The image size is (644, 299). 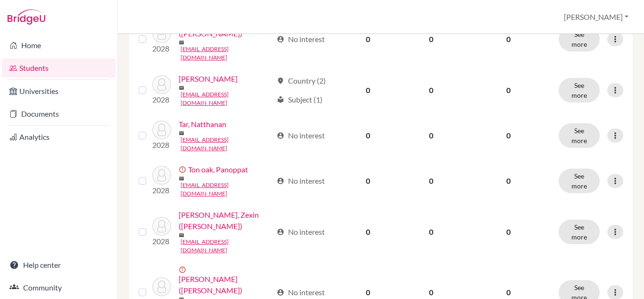 I want to click on span: location_on, so click(x=281, y=81).